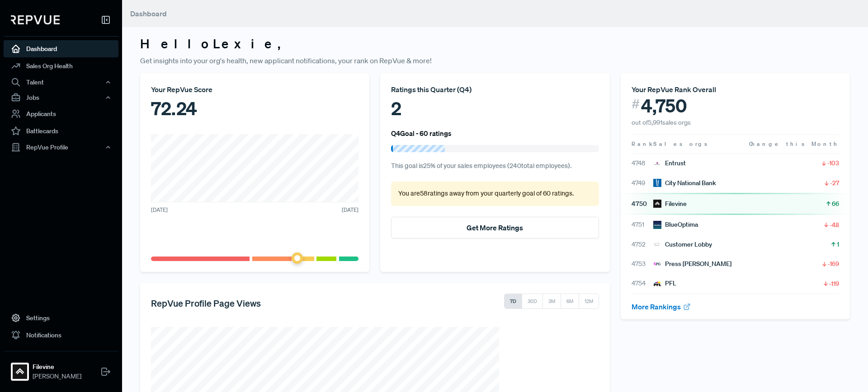 The height and width of the screenshot is (392, 868). I want to click on button: 6M, so click(570, 301).